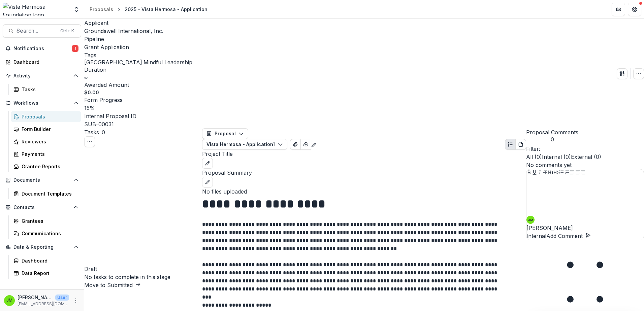  Describe the element at coordinates (148, 9) in the screenshot. I see `nav: breadcrumb` at that location.